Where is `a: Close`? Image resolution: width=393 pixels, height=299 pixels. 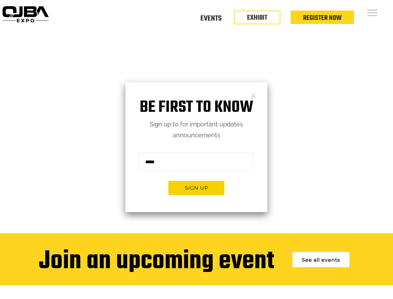 a: Close is located at coordinates (254, 95).